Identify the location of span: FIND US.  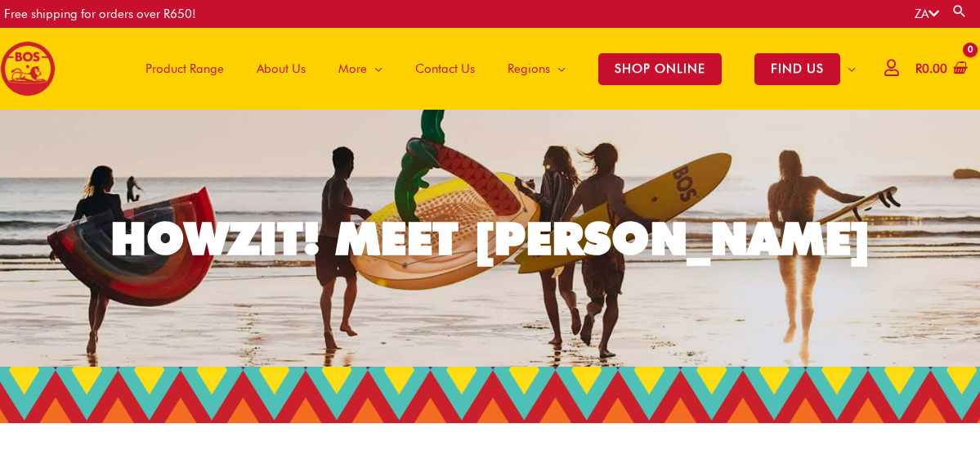
(797, 69).